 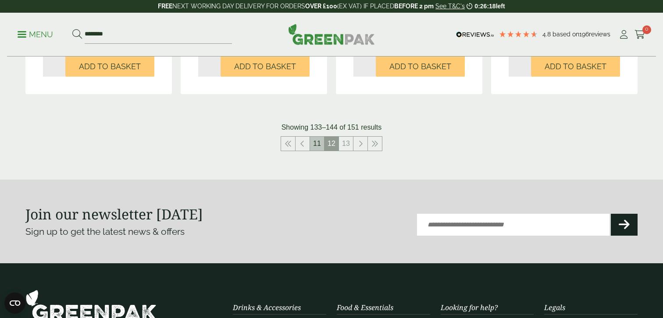 What do you see at coordinates (500, 6) in the screenshot?
I see `span: left` at bounding box center [500, 6].